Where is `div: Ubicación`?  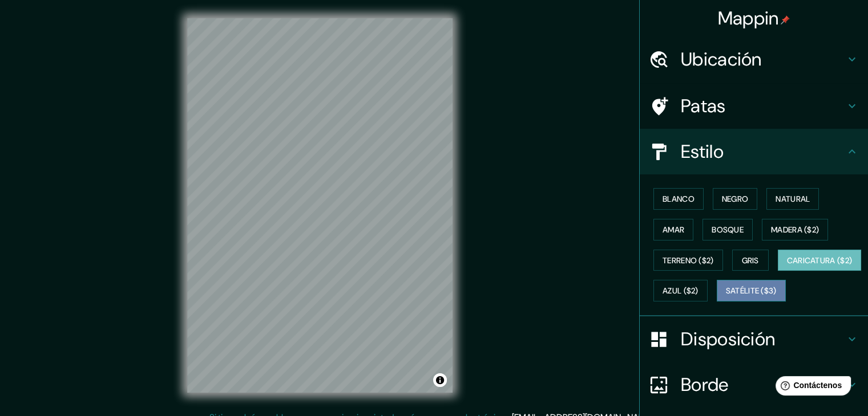
div: Ubicación is located at coordinates (754, 59).